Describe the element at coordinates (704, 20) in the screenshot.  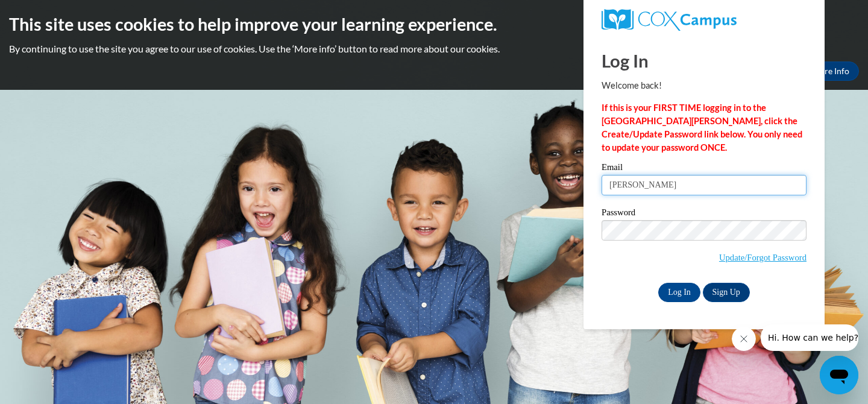
I see `a: COX Campus` at that location.